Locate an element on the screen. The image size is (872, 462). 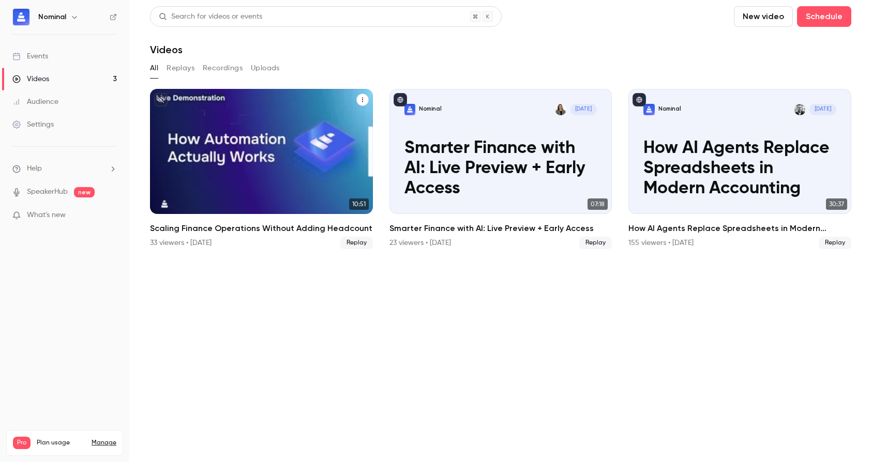
span: Pro is located at coordinates (22, 443).